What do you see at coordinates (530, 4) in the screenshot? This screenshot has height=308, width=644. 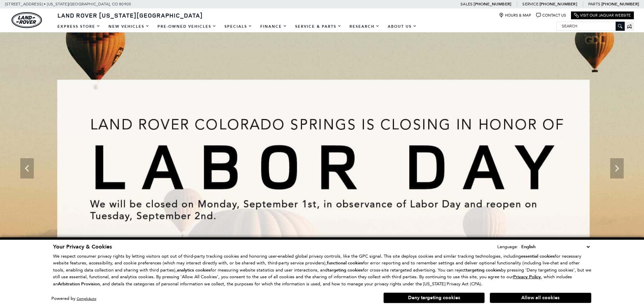 I see `span: Service` at bounding box center [530, 4].